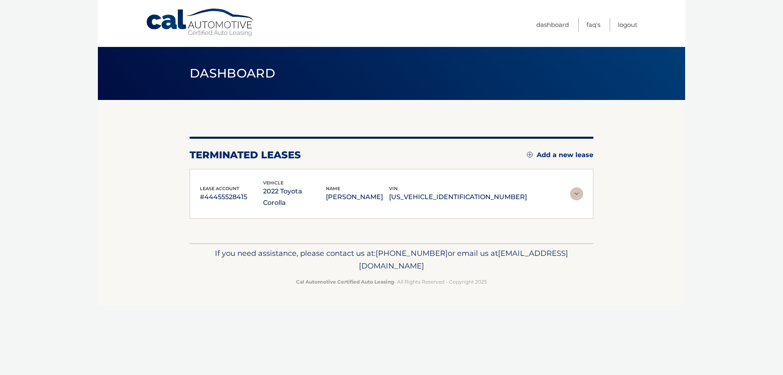 The height and width of the screenshot is (375, 783). I want to click on a: FAQ's, so click(594, 24).